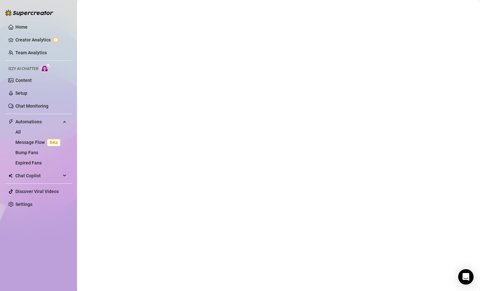  I want to click on a: Discover Viral Videos, so click(37, 191).